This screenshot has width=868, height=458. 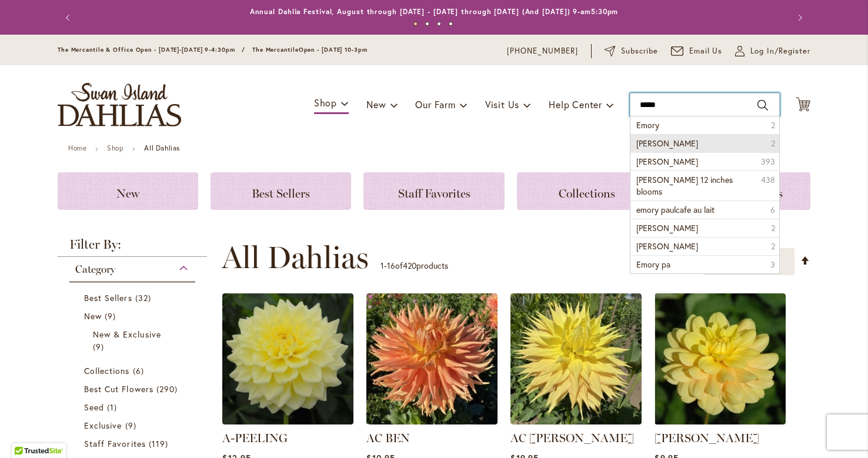 What do you see at coordinates (575, 104) in the screenshot?
I see `span: Help Center` at bounding box center [575, 104].